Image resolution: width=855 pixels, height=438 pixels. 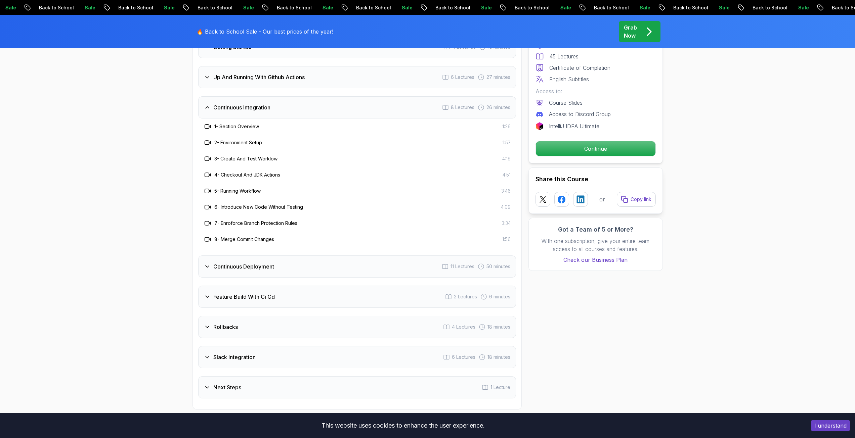 What do you see at coordinates (498, 108) in the screenshot?
I see `span: 26 minutes` at bounding box center [498, 108].